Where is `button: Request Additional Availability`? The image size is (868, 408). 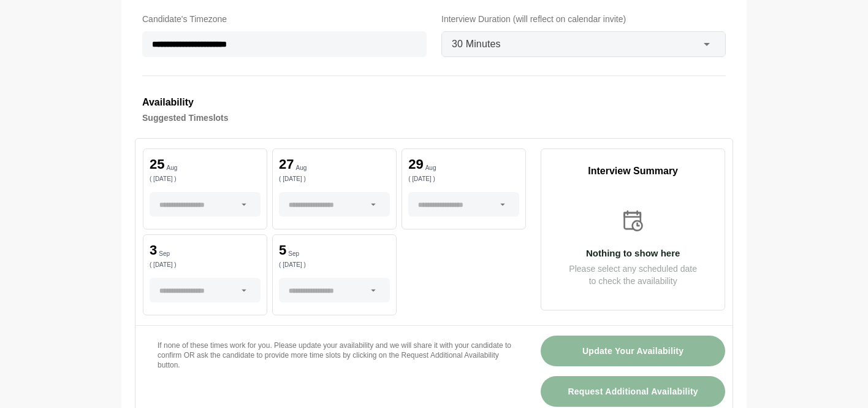 button: Request Additional Availability is located at coordinates (633, 391).